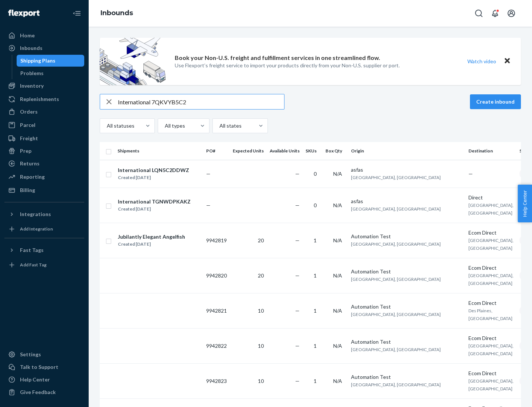 The image size is (532, 407). Describe the element at coordinates (45, 214) in the screenshot. I see `button: Integrations` at that location.